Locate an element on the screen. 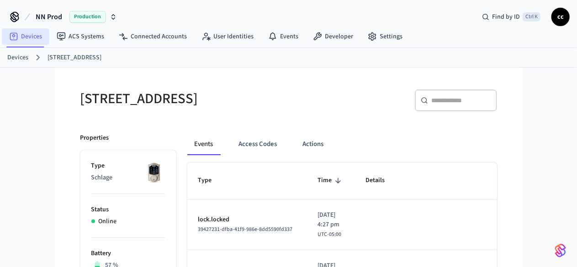  div: Find by IDCtrl K is located at coordinates (511, 17).